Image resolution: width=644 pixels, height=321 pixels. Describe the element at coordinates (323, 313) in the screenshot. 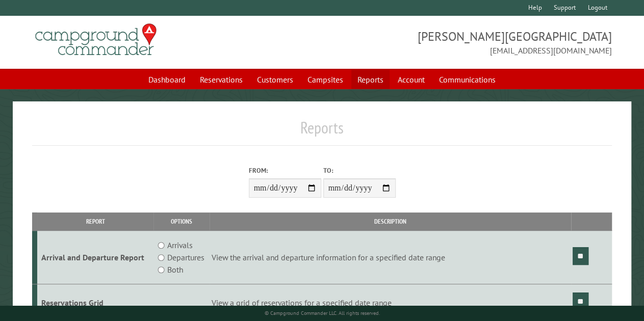

I see `small: © Campground Commander LLC. All rights reserved.` at that location.